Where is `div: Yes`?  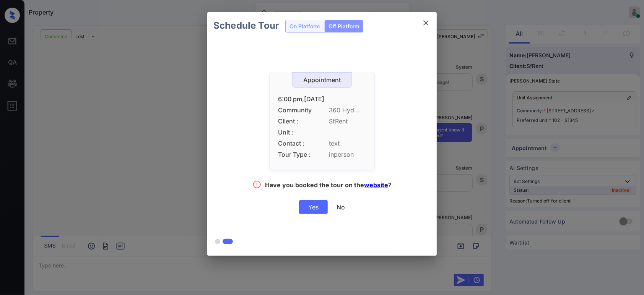 div: Yes is located at coordinates (313, 207).